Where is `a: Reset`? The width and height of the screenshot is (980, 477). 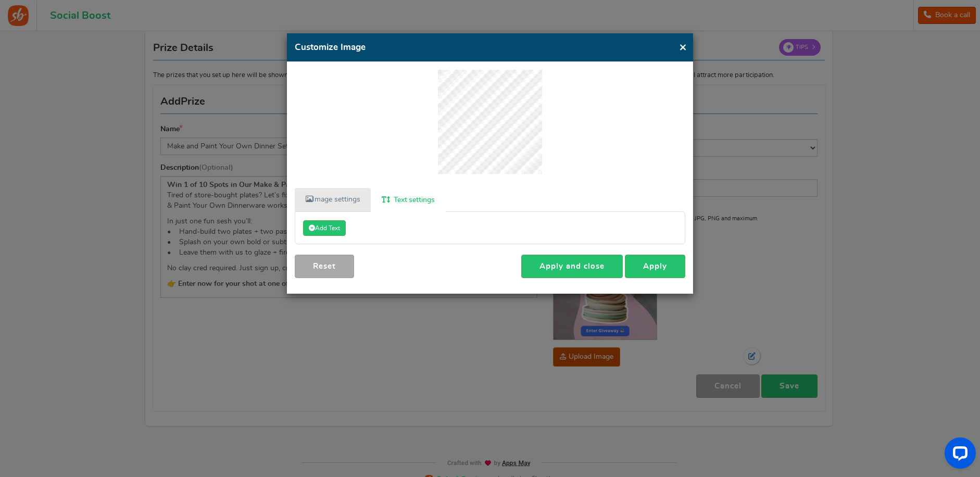 a: Reset is located at coordinates (324, 266).